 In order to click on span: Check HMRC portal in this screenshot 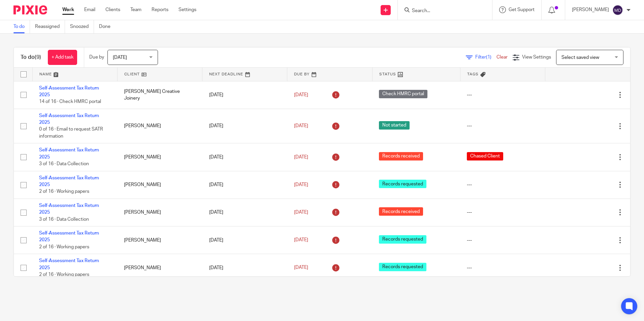, I will do `click(403, 94)`.